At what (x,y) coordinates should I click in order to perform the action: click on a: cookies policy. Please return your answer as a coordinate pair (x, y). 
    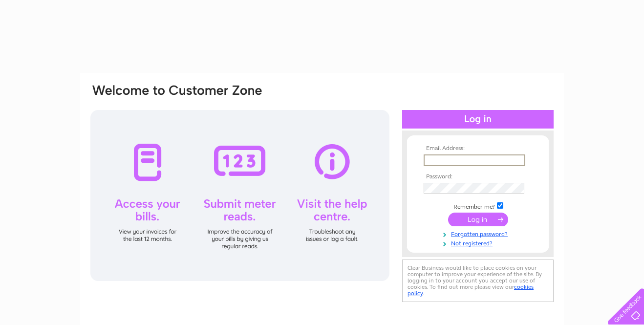
    Looking at the image, I should click on (471, 290).